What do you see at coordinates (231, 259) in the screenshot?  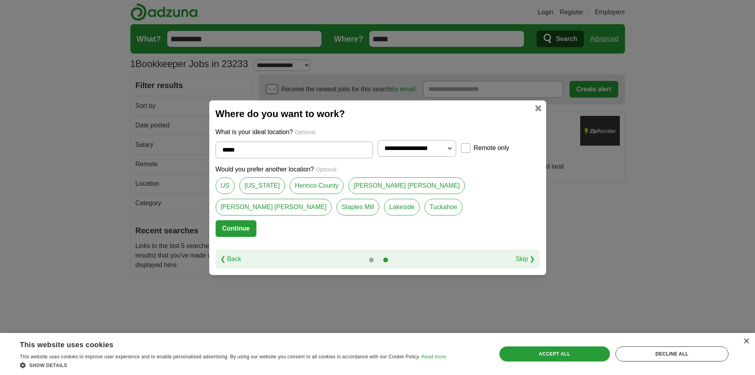 I see `a: ❮ Back` at bounding box center [231, 259].